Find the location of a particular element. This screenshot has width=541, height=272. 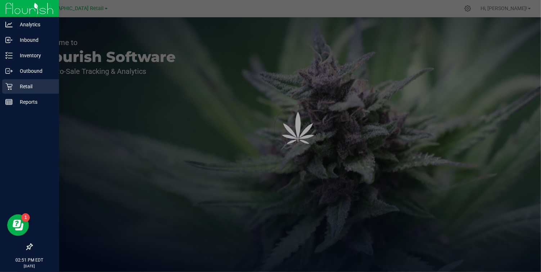

p: Reports is located at coordinates (34, 102).